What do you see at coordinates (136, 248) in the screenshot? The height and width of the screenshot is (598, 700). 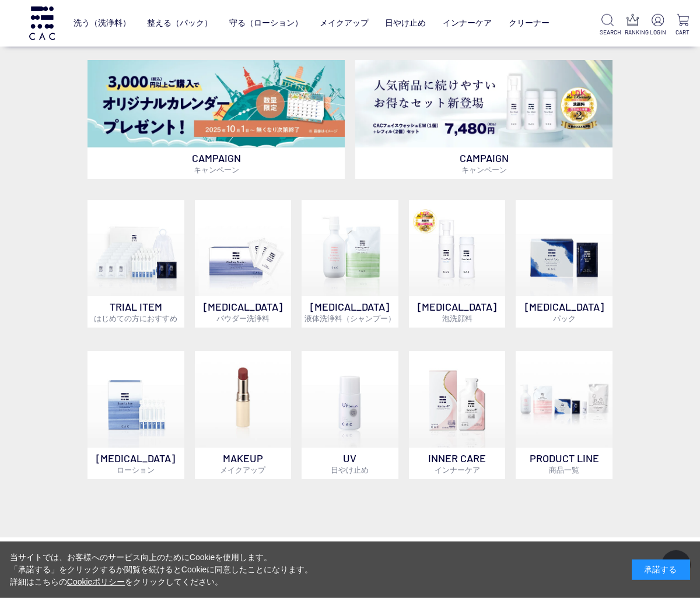 I see `img: トライアルセット` at bounding box center [136, 248].